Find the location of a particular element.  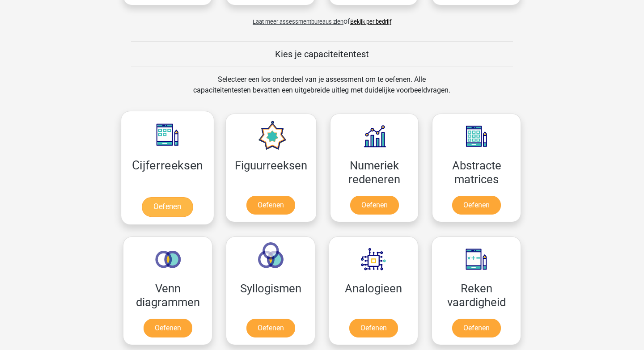

h5: Kies je capaciteitentest is located at coordinates (322, 54).